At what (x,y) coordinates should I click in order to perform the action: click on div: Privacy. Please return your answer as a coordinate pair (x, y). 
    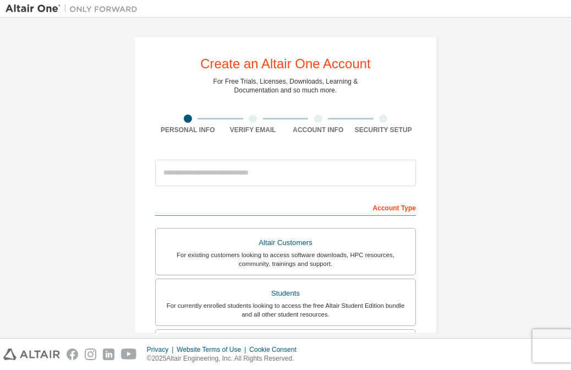
    Looking at the image, I should click on (162, 349).